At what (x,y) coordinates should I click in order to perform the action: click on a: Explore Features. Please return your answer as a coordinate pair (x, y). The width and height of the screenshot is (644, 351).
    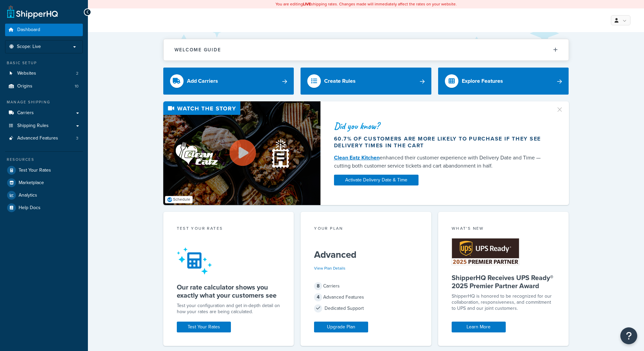
    Looking at the image, I should click on (503, 81).